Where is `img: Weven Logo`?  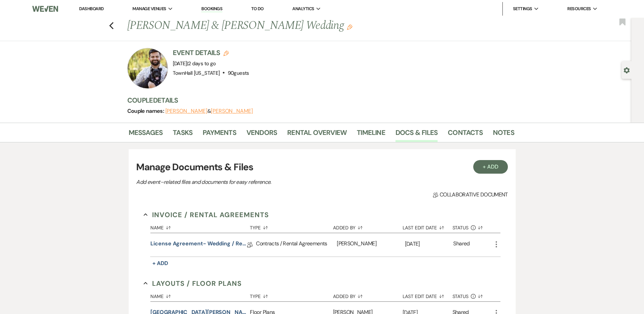 img: Weven Logo is located at coordinates (45, 9).